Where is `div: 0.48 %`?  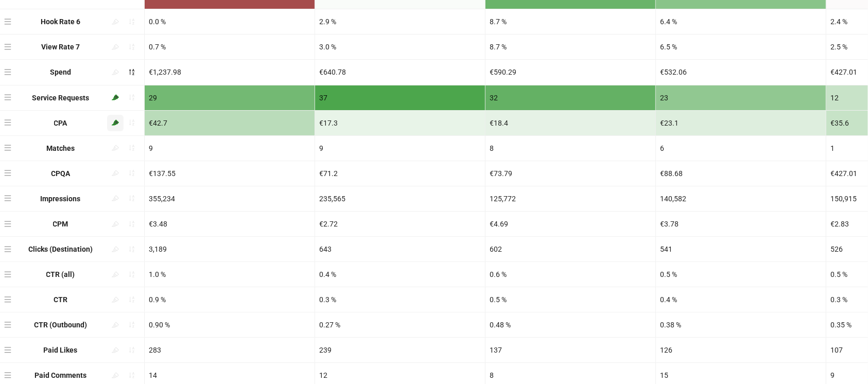
div: 0.48 % is located at coordinates (571, 324).